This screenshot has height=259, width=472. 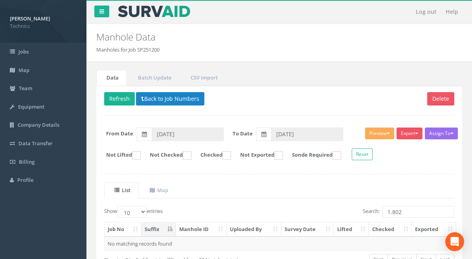 I want to click on span: Company Details, so click(x=39, y=125).